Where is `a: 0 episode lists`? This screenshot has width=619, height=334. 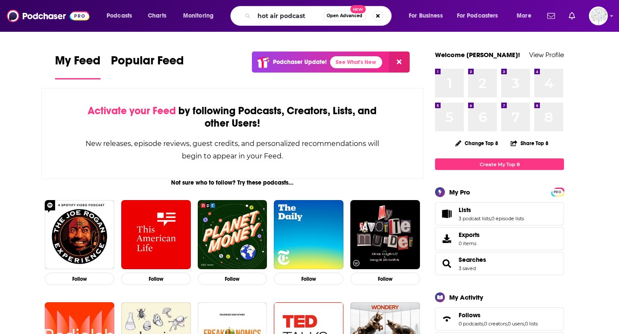
a: 0 episode lists is located at coordinates (507, 219).